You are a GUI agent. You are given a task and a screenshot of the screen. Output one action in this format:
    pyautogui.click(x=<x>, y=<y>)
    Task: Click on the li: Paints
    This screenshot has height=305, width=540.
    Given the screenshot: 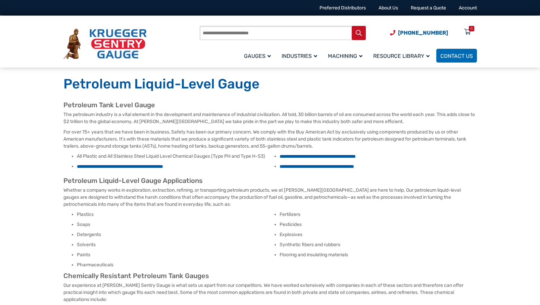 What is the action you would take?
    pyautogui.click(x=176, y=255)
    